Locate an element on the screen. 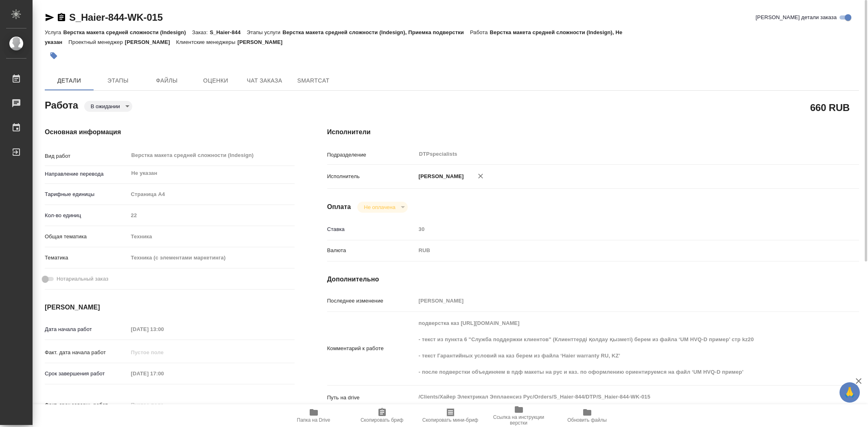 The height and width of the screenshot is (427, 868). div: Техника (с элементами маркетинга) is located at coordinates (211, 258).